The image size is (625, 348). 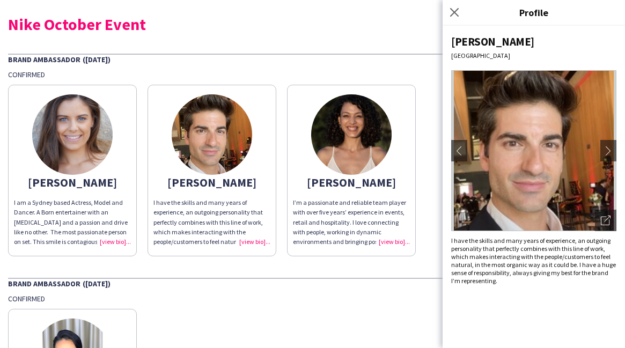 I want to click on img: Crew avatar or photo, so click(x=534, y=151).